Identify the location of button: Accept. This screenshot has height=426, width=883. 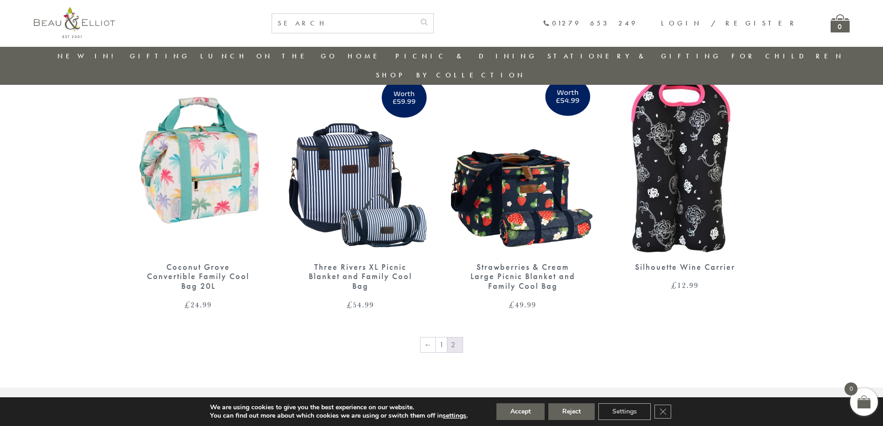
(520, 411).